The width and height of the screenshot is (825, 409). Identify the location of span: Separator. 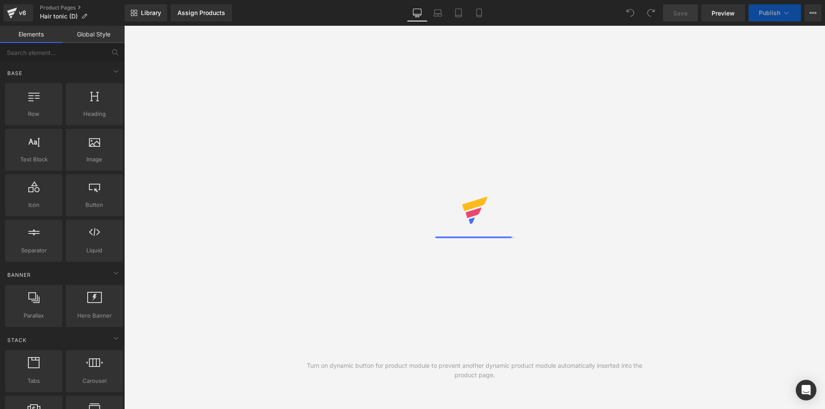
(34, 250).